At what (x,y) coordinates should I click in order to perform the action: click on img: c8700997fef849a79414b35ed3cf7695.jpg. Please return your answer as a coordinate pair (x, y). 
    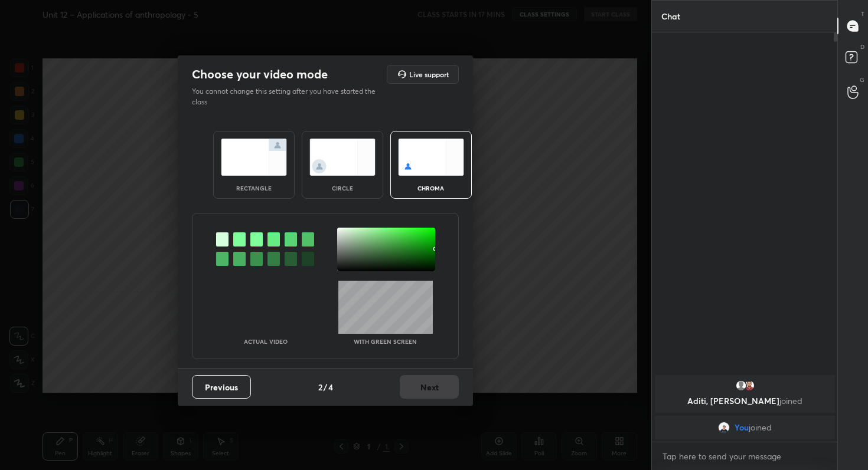
    Looking at the image, I should click on (724, 428).